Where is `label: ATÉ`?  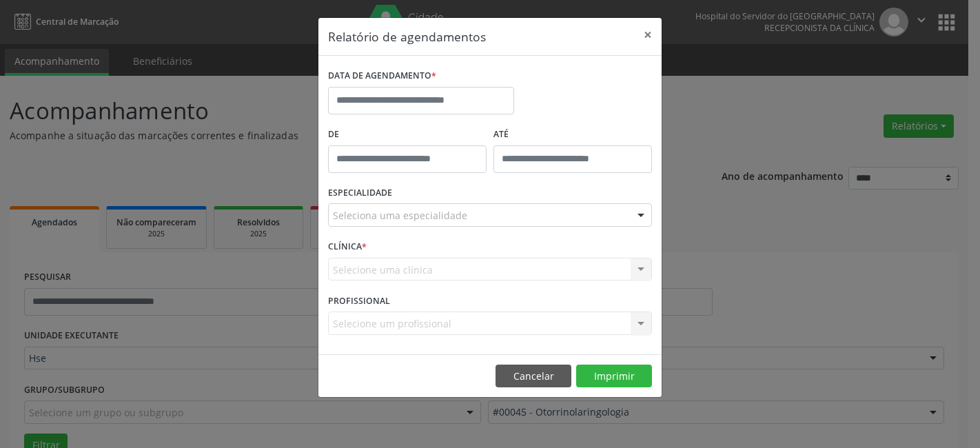
label: ATÉ is located at coordinates (572, 134).